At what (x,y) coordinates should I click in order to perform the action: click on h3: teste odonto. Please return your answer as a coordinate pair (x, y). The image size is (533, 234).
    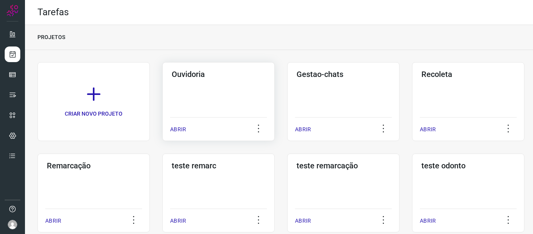
    Looking at the image, I should click on (469, 166).